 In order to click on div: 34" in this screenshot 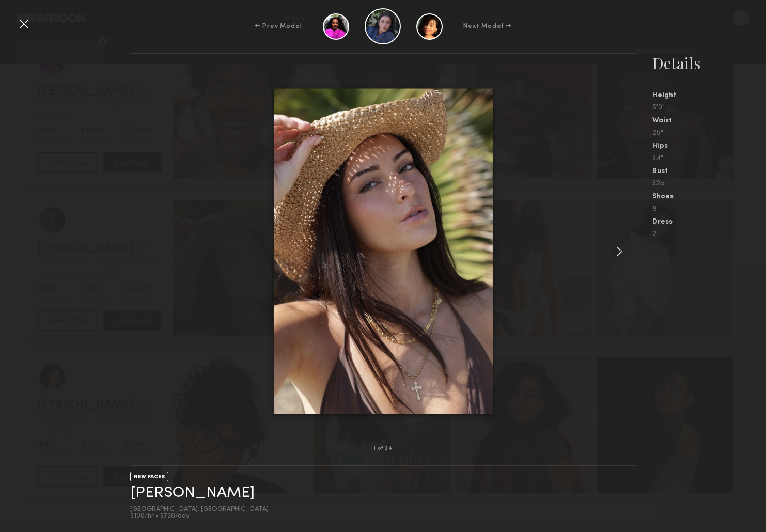, I will do `click(709, 159)`.